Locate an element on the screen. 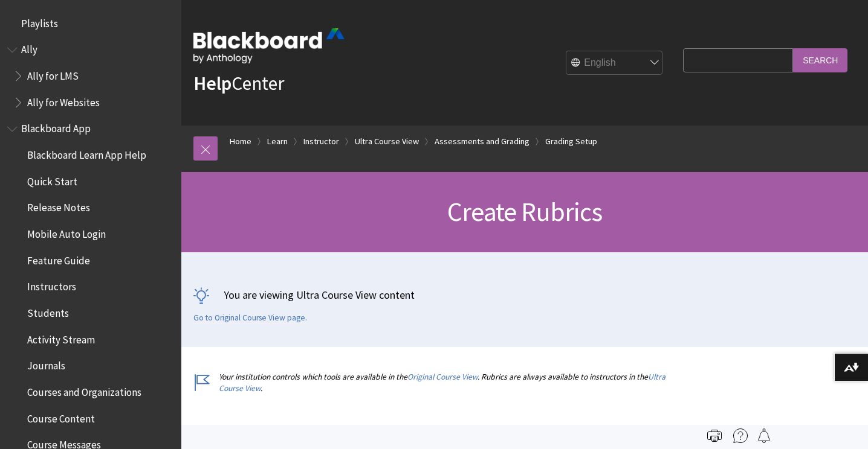 The height and width of the screenshot is (449, 868). span: Journals is located at coordinates (46, 364).